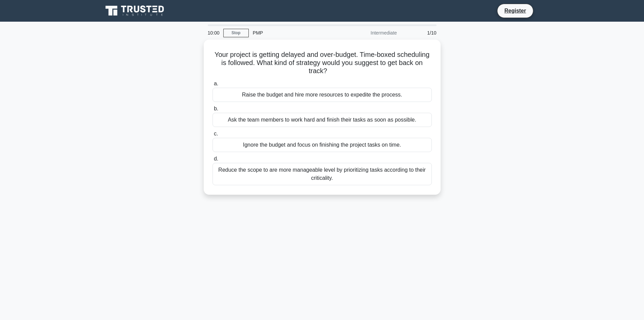  Describe the element at coordinates (214, 33) in the screenshot. I see `div: 10:00` at that location.